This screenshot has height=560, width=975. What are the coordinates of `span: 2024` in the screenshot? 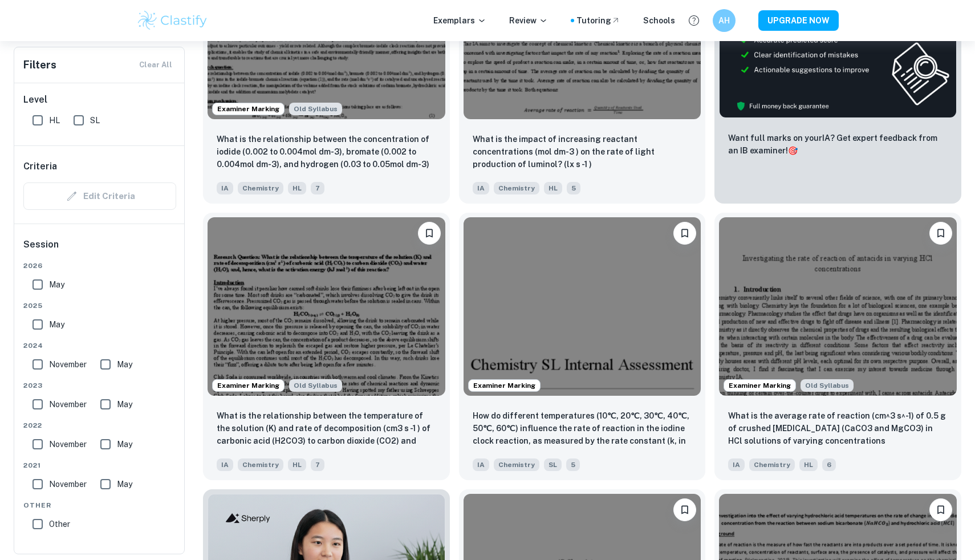 It's located at (100, 346).